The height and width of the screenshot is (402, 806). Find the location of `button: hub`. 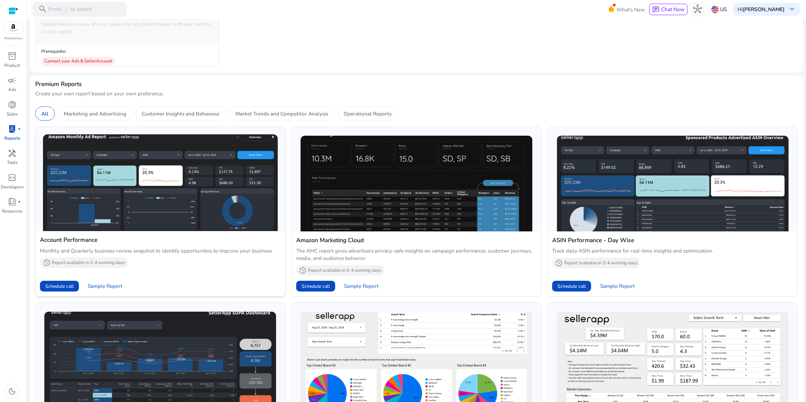

button: hub is located at coordinates (698, 9).